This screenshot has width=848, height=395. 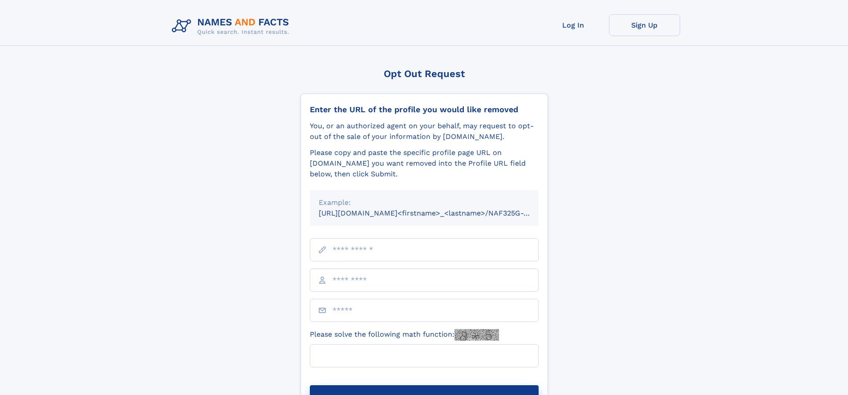 I want to click on label: Please solve the following math function:, so click(x=404, y=335).